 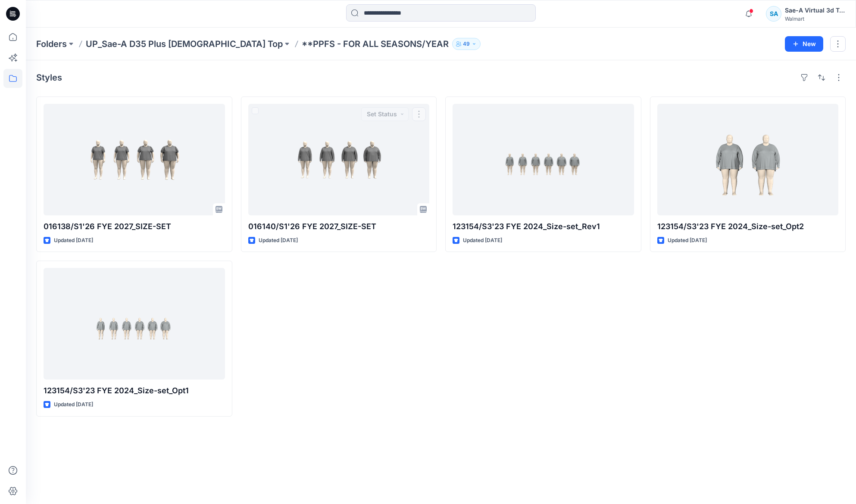 What do you see at coordinates (134, 159) in the screenshot?
I see `a: 016138/S1'26 FYE 2027_SIZE-SET` at bounding box center [134, 159].